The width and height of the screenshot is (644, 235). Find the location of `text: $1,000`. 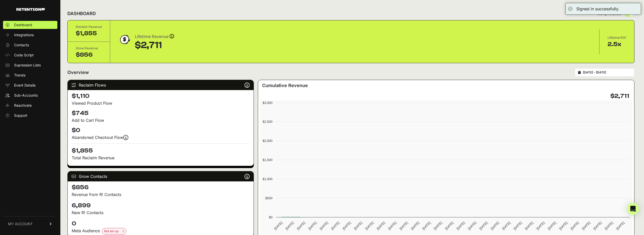

text: $1,000 is located at coordinates (267, 179).